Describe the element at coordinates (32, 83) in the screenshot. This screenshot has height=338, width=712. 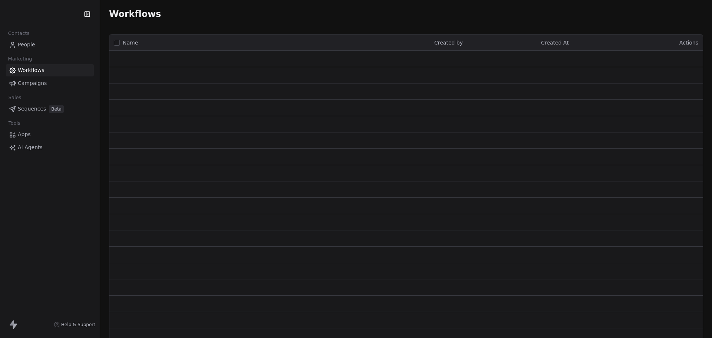
I see `span: Campaigns` at that location.